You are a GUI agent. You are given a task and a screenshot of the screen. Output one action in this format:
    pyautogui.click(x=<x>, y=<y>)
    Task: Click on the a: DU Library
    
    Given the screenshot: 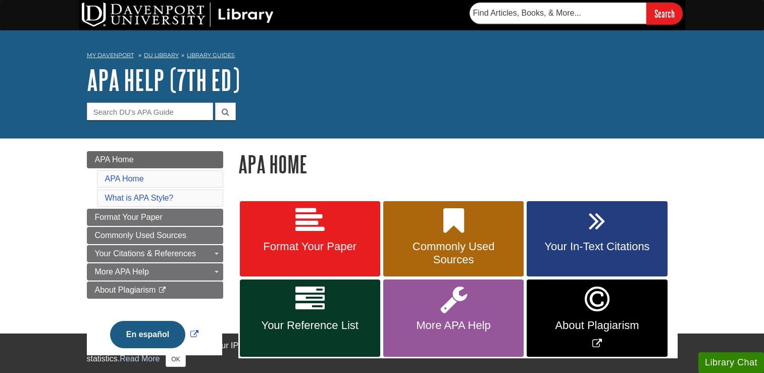 What is the action you would take?
    pyautogui.click(x=161, y=55)
    